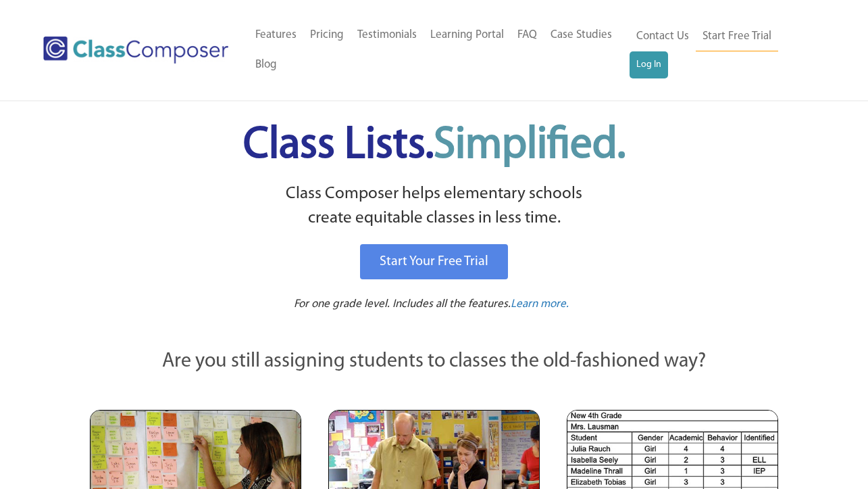 This screenshot has width=868, height=489. Describe the element at coordinates (737, 37) in the screenshot. I see `a: Start Free Trial` at that location.